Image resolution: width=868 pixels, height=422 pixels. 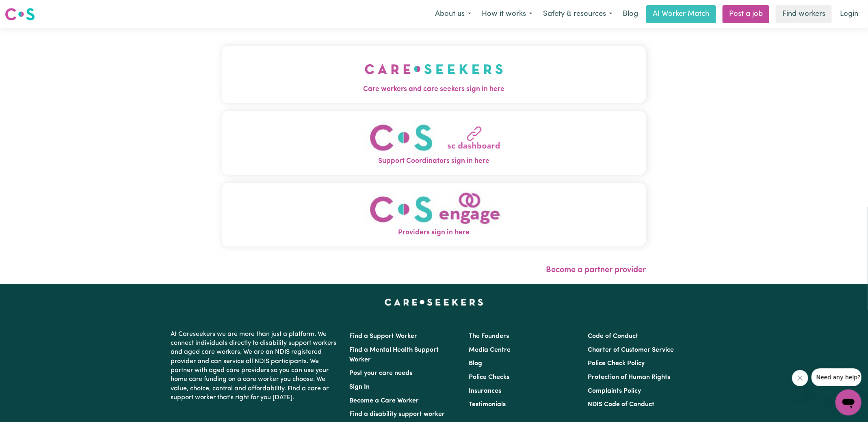 I want to click on button: Care workers and care seekers sign in here, so click(x=434, y=74).